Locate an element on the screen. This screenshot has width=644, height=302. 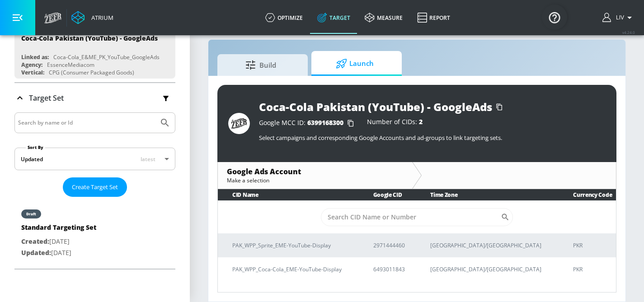
input: Search CID Name or Number is located at coordinates (411, 217).